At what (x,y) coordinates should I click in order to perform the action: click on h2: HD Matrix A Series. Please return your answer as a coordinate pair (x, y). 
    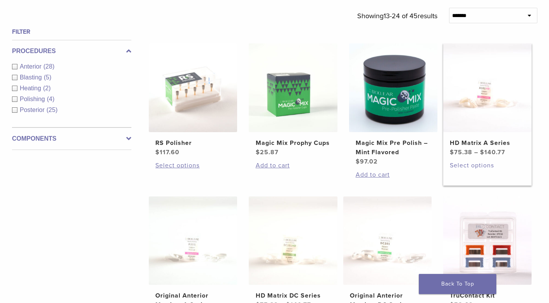
    Looking at the image, I should click on (487, 143).